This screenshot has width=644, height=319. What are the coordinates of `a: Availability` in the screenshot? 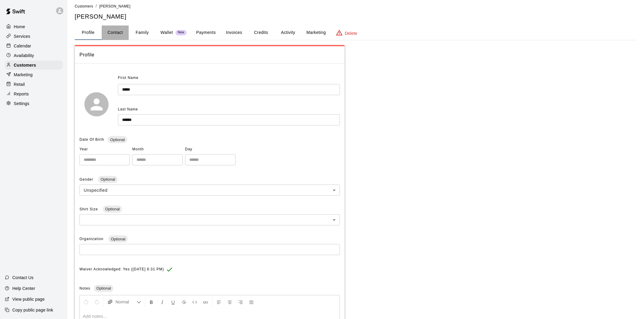 It's located at (34, 56).